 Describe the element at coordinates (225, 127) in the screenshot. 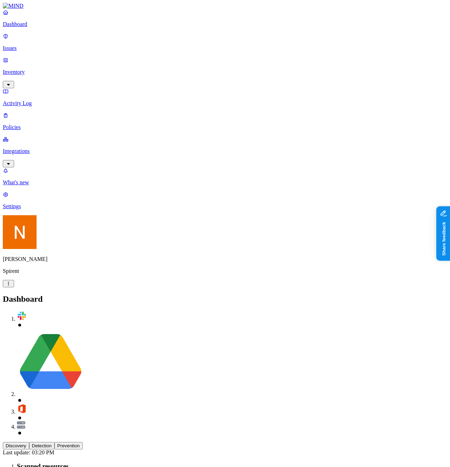

I see `p: Policies` at that location.